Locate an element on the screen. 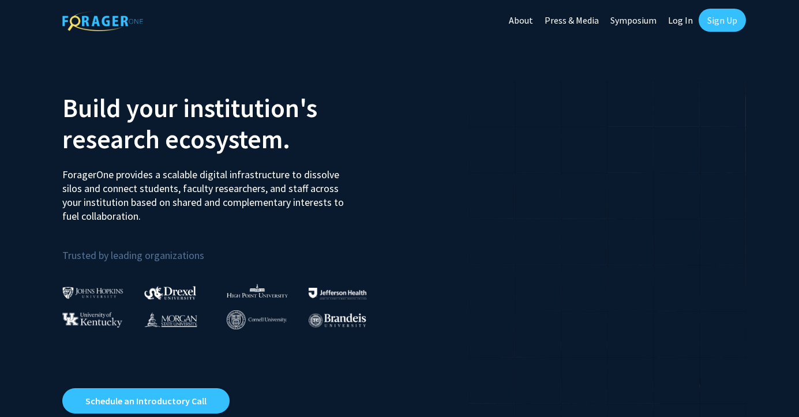 This screenshot has width=799, height=417. img: Morgan State University is located at coordinates (171, 320).